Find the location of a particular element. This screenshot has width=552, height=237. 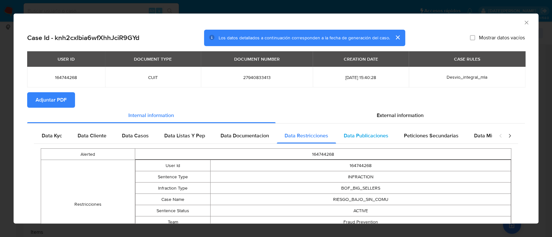

input: Mostrar datos vacíos is located at coordinates (472, 38).